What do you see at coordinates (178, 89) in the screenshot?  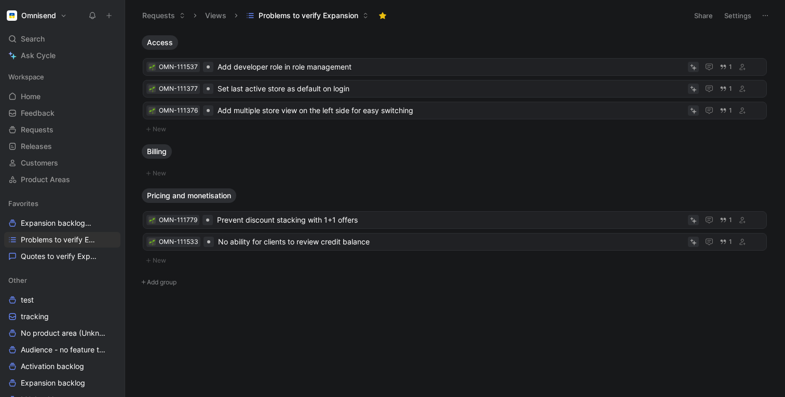 I see `div: OMN-111377` at bounding box center [178, 89].